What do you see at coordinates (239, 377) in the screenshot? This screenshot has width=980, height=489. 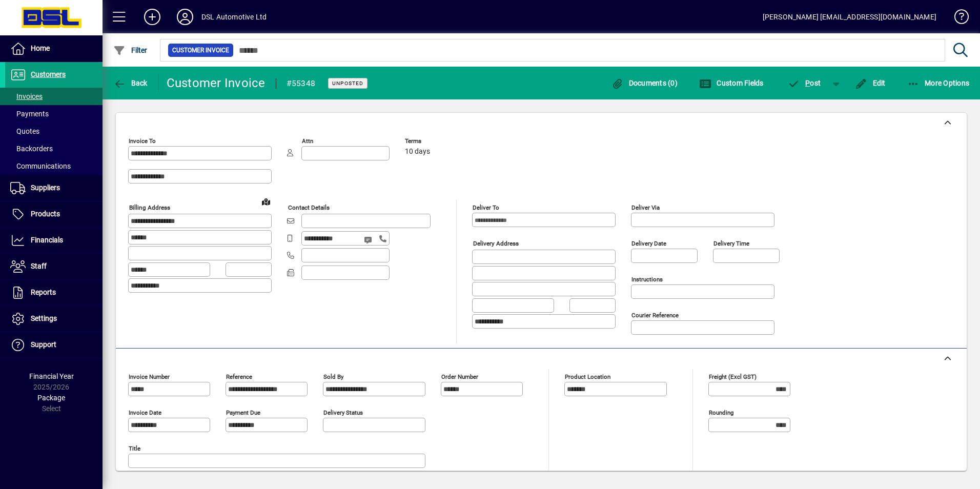 I see `mat-label: Reference` at bounding box center [239, 377].